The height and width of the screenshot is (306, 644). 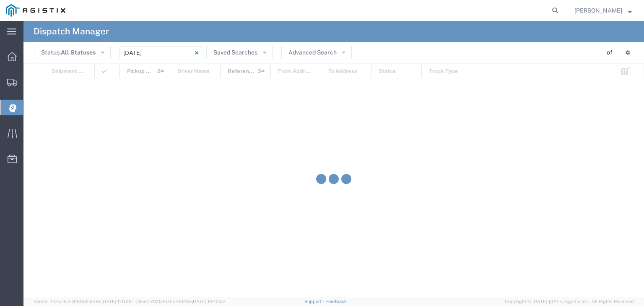 I want to click on div: - of -, so click(x=612, y=52).